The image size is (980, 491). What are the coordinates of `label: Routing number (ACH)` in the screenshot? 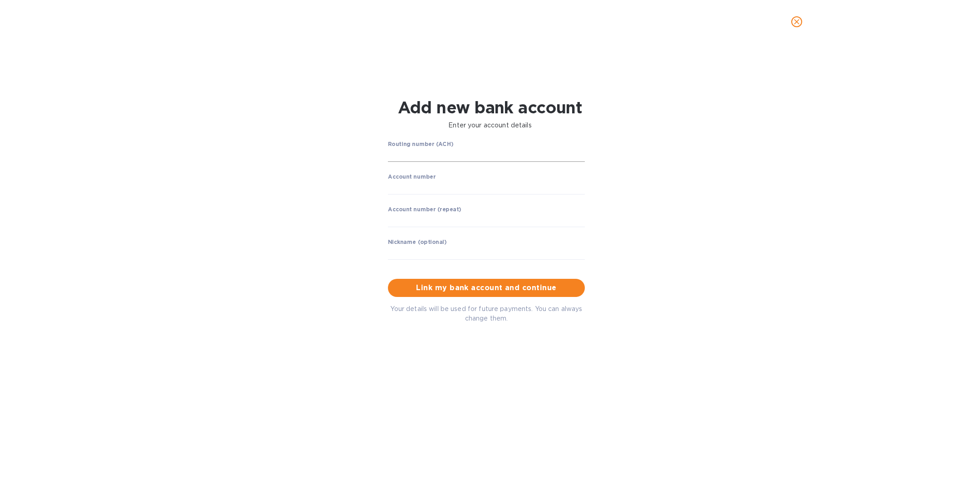 It's located at (421, 145).